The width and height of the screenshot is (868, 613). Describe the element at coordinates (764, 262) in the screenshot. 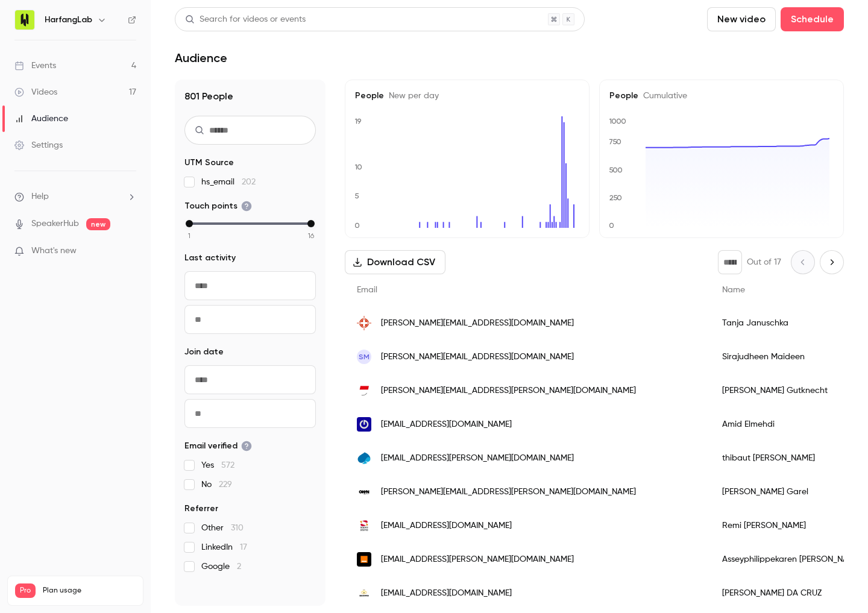

I see `p: Out of 17` at that location.